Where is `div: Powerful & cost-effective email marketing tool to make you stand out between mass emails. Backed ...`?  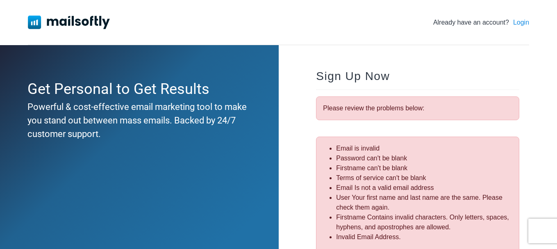 div: Powerful & cost-effective email marketing tool to make you stand out between mass emails. Backed ... is located at coordinates (137, 120).